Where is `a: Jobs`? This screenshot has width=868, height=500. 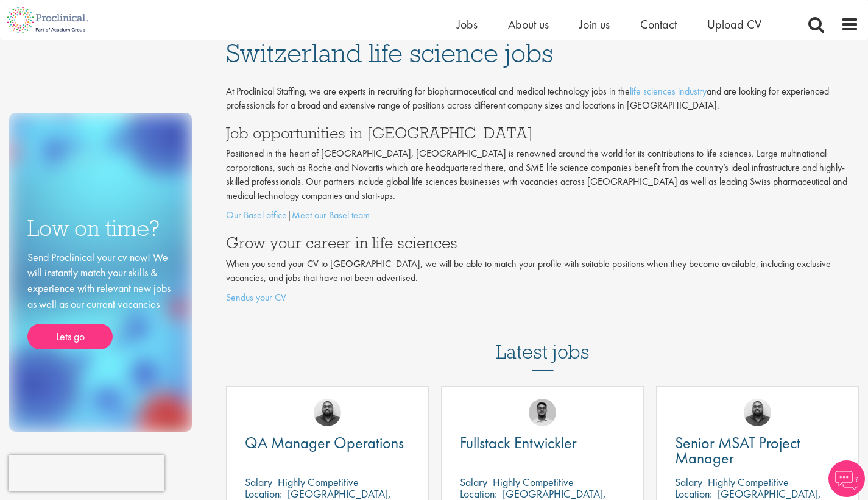 a: Jobs is located at coordinates (468, 24).